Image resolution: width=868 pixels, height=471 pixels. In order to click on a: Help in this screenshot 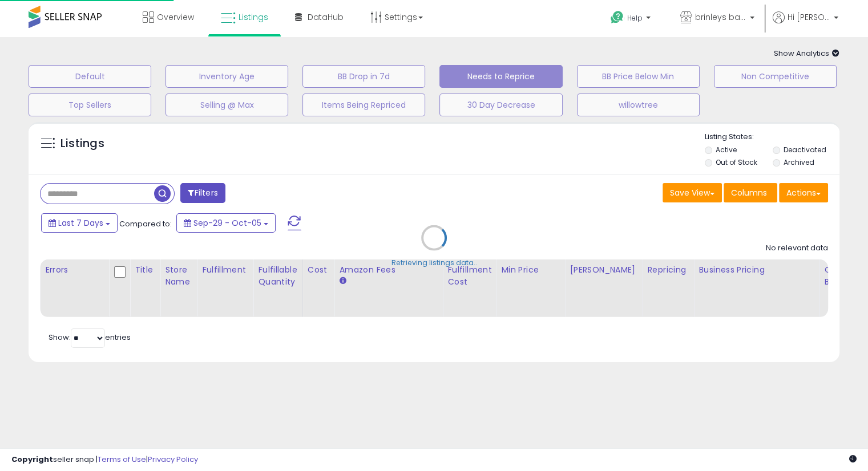, I will do `click(632, 19)`.